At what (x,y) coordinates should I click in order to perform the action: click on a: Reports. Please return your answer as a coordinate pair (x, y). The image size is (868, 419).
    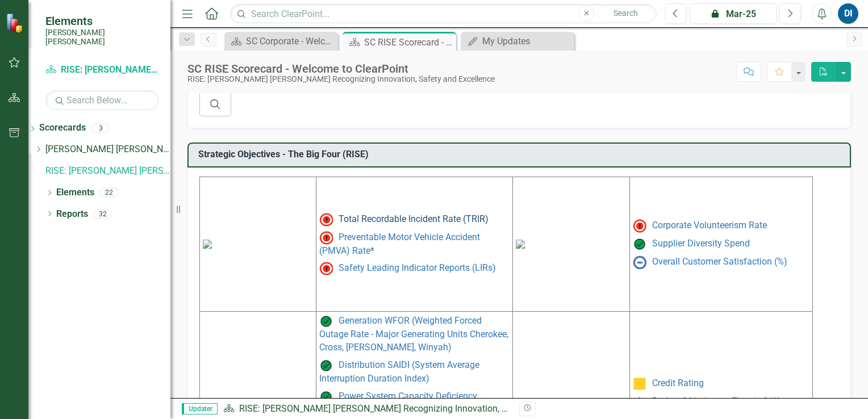
    Looking at the image, I should click on (73, 214).